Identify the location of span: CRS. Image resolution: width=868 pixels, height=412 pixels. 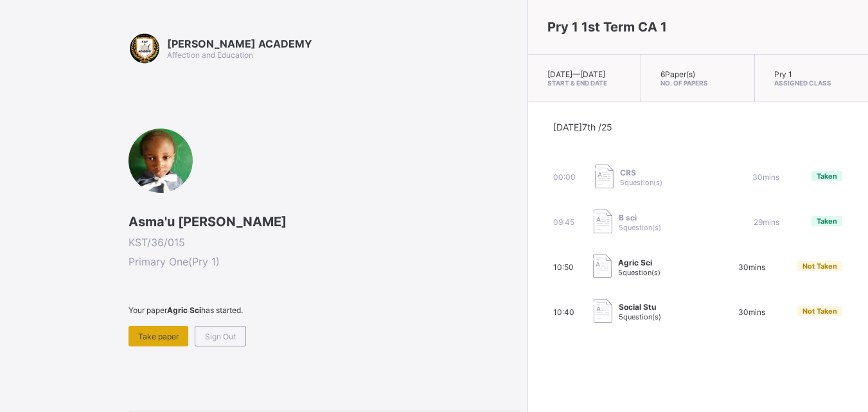
(641, 173).